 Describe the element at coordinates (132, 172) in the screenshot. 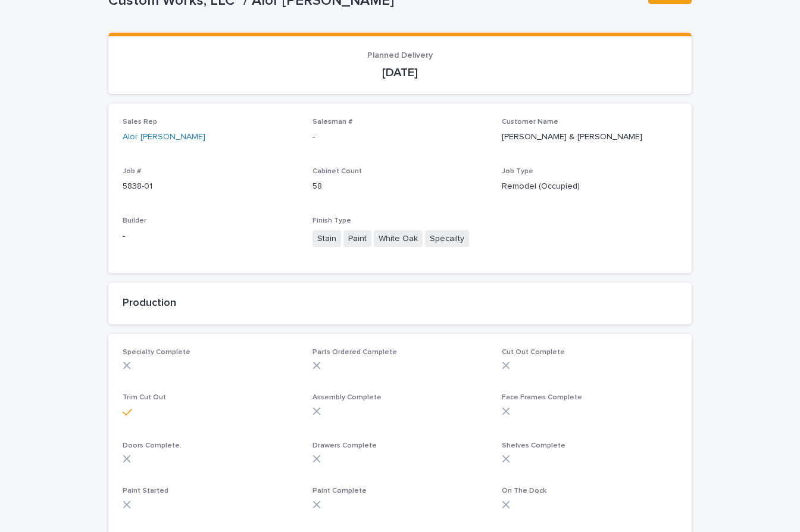

I see `span: Job #` at that location.